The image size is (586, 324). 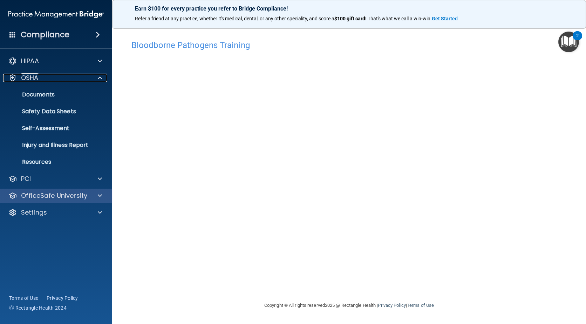 I want to click on p: Injury and Illness Report, so click(x=52, y=145).